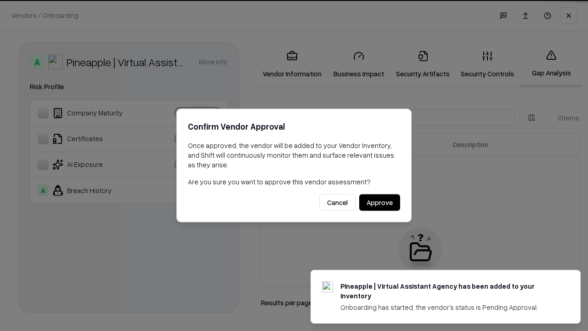 The image size is (588, 331). I want to click on p: Once approved, the vendor will be added to your Vendor Inventory, and Shift will continuously mon..., so click(294, 155).